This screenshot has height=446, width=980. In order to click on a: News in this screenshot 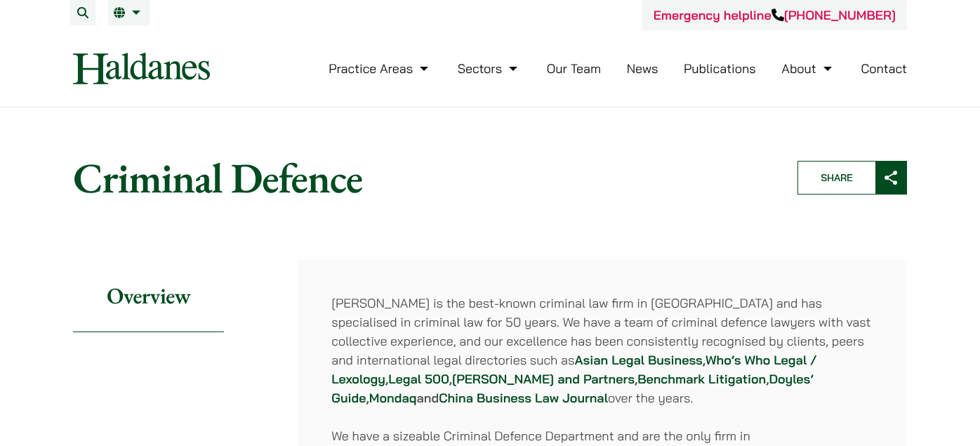, I will do `click(642, 68)`.